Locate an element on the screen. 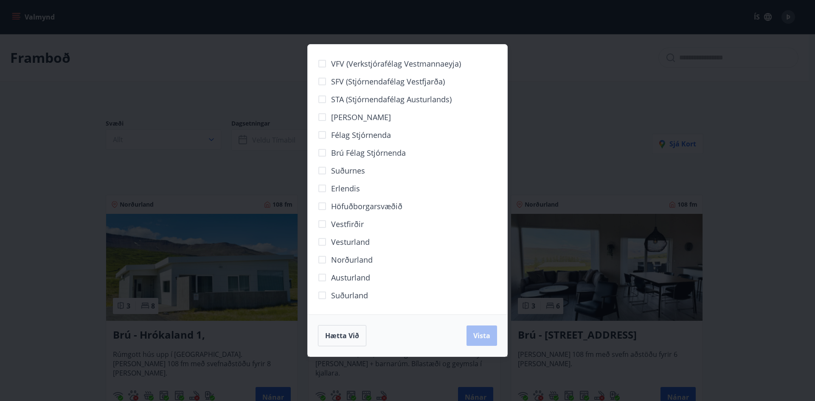  span: VFV (Verkstjórafélag Vestmannaeyja) is located at coordinates (396, 64).